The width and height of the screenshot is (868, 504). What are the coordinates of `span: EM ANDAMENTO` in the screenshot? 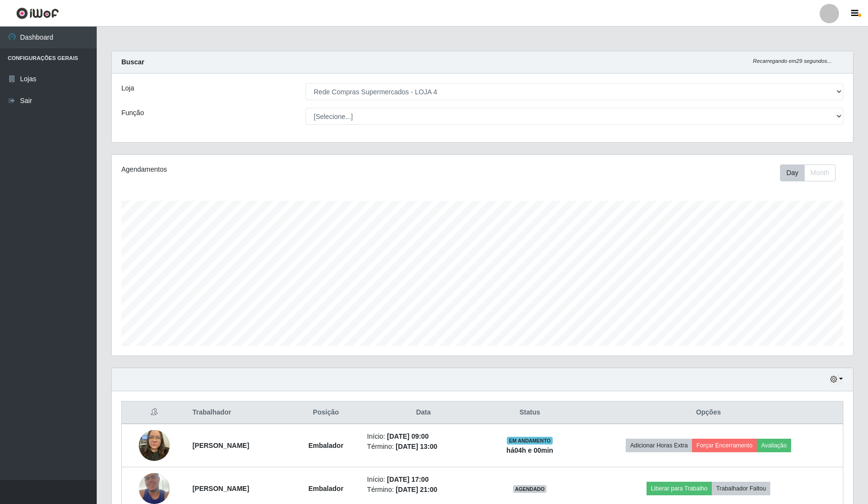 It's located at (529, 441).